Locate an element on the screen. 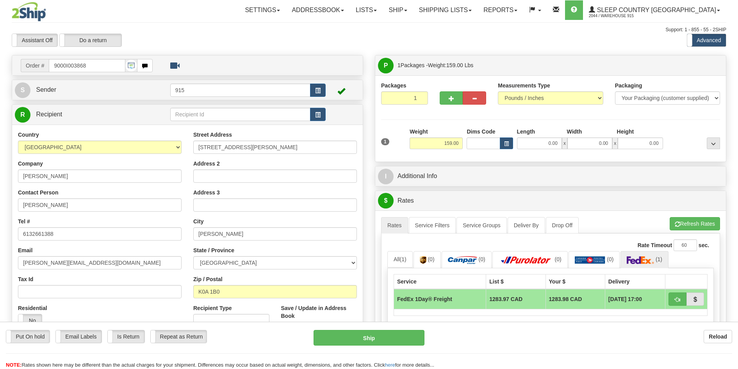  label: Put On hold is located at coordinates (28, 337).